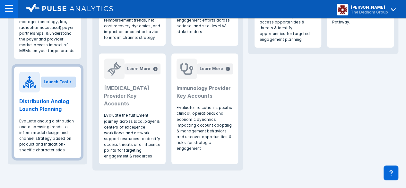 Image resolution: width=406 pixels, height=188 pixels. I want to click on img: menu--horizontal.svg, so click(9, 8).